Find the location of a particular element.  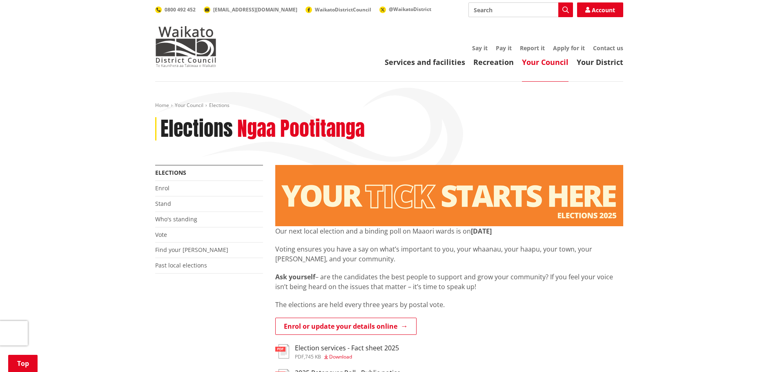

a: Who's standing is located at coordinates (176, 219).